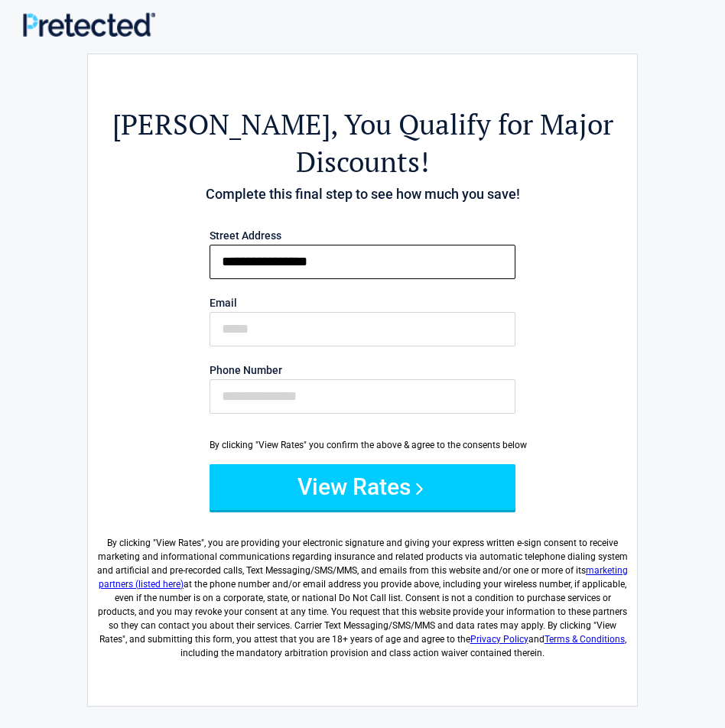 This screenshot has width=725, height=728. Describe the element at coordinates (362, 194) in the screenshot. I see `h4: Complete this final step to see how much you save!` at that location.